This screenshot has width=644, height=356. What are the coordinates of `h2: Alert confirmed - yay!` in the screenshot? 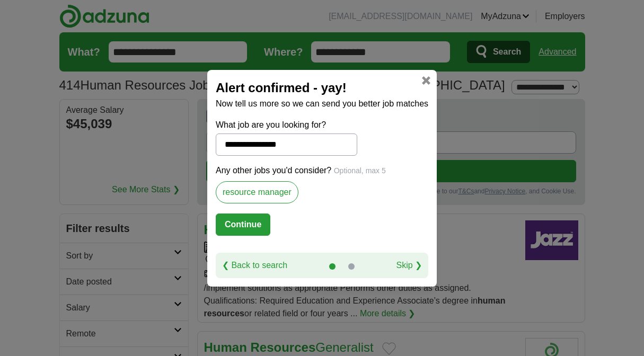 It's located at (322, 88).